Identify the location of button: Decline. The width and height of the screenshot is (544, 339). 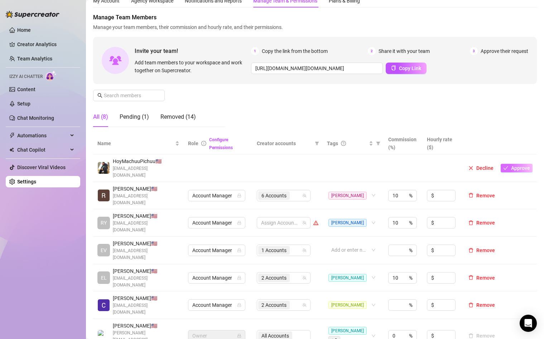
(481, 168).